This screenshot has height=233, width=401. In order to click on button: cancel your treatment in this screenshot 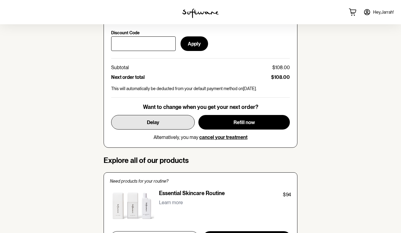, I will do `click(223, 137)`.